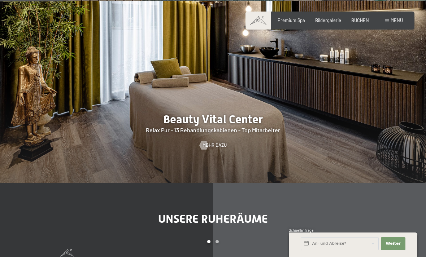 This screenshot has width=426, height=257. What do you see at coordinates (213, 145) in the screenshot?
I see `a: Mehr dazu` at bounding box center [213, 145].